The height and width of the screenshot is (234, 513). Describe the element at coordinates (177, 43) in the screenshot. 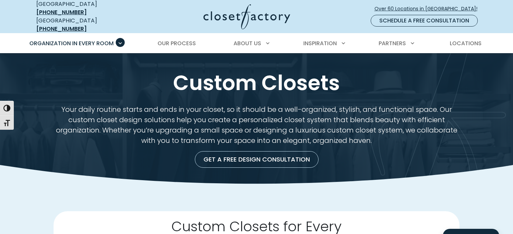

I see `span: Our Process` at that location.